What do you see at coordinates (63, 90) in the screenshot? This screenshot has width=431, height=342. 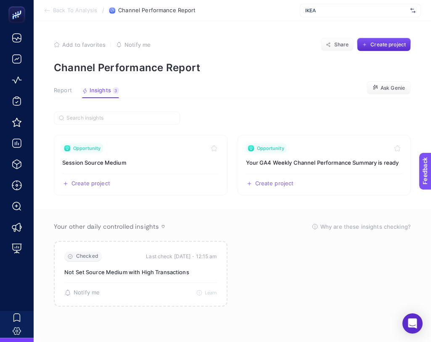 I see `span: Report` at bounding box center [63, 90].